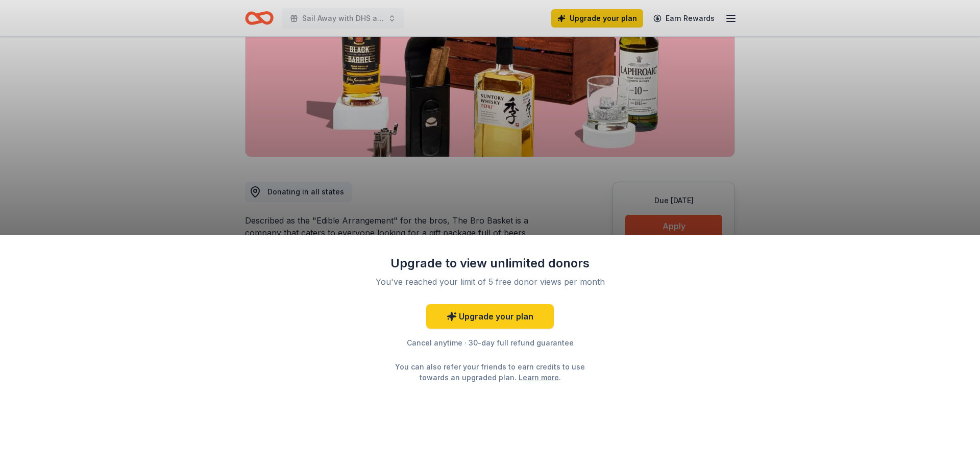 This screenshot has height=469, width=980. Describe the element at coordinates (539, 377) in the screenshot. I see `a: Learn more` at that location.